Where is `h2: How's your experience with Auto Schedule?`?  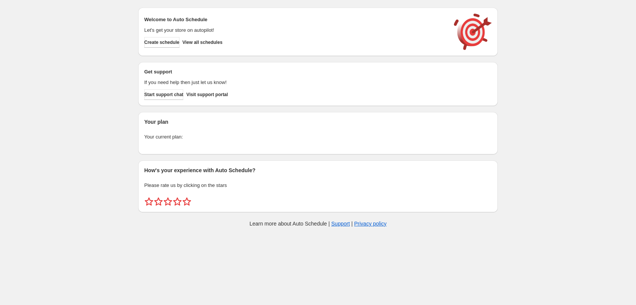
h2: How's your experience with Auto Schedule? is located at coordinates (318, 170).